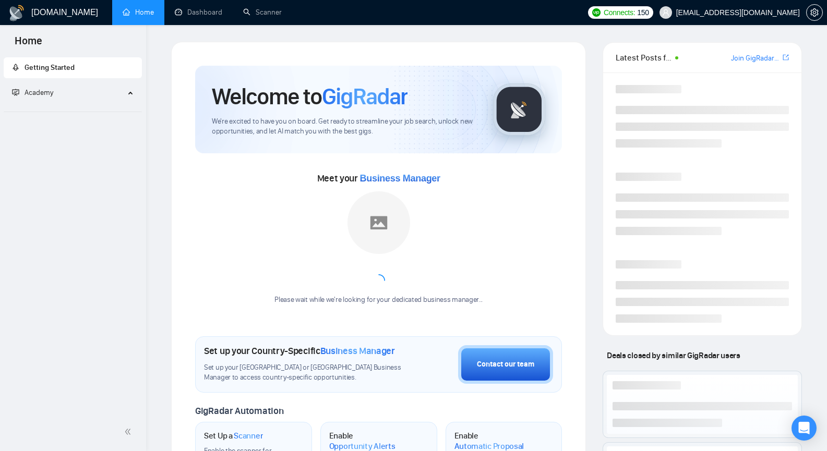 The width and height of the screenshot is (827, 451). Describe the element at coordinates (262, 12) in the screenshot. I see `a: searchScanner` at that location.